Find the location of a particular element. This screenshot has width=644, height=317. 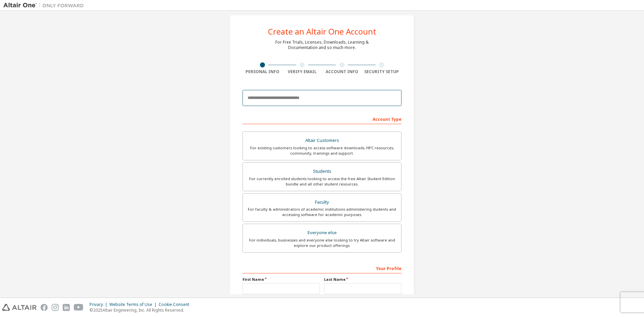

p: © 2025 Altair Engineering, Inc. All Rights Reserved. is located at coordinates (141, 310).